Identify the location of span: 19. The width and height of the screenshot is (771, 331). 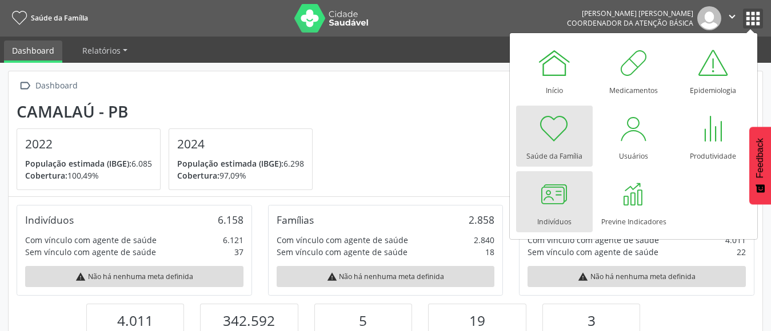
(477, 321).